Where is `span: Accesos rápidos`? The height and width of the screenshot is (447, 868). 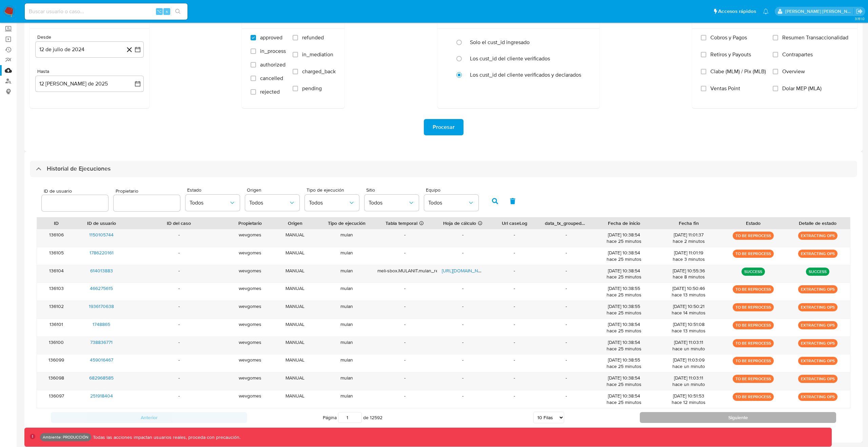 span: Accesos rápidos is located at coordinates (737, 11).